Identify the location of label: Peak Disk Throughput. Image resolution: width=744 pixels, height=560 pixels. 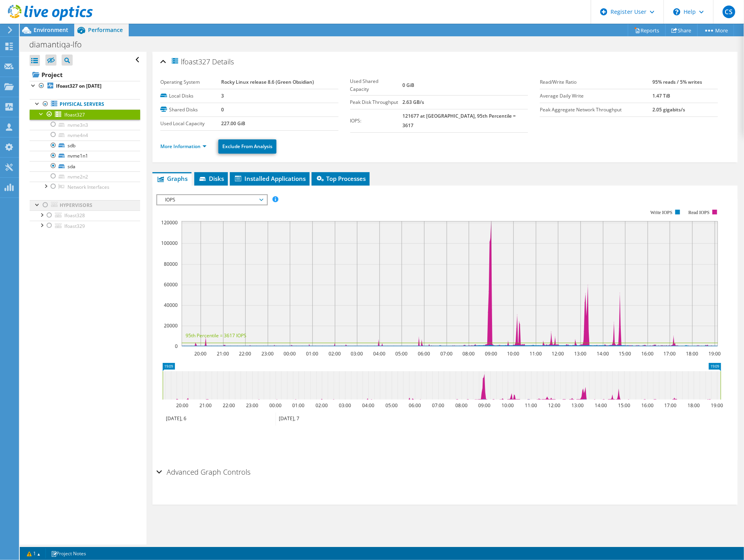
(377, 103).